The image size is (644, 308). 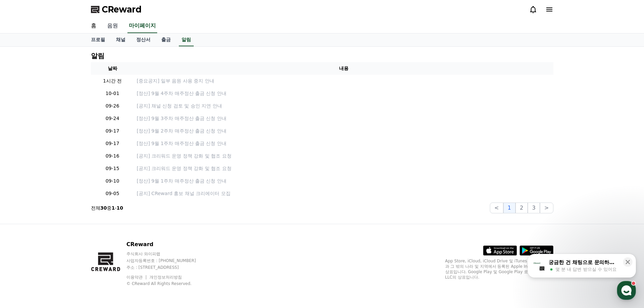 What do you see at coordinates (510, 208) in the screenshot?
I see `button: 1` at bounding box center [510, 208].